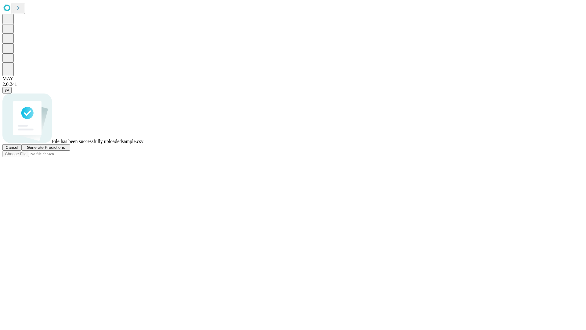 This screenshot has height=330, width=586. Describe the element at coordinates (87, 141) in the screenshot. I see `span: File has been successfully uploaded` at that location.